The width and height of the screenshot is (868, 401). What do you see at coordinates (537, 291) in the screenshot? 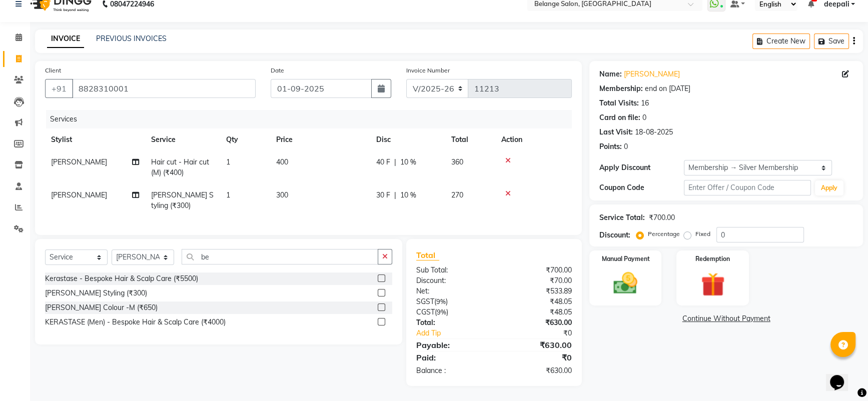
I see `div: ₹533.89` at bounding box center [537, 291].